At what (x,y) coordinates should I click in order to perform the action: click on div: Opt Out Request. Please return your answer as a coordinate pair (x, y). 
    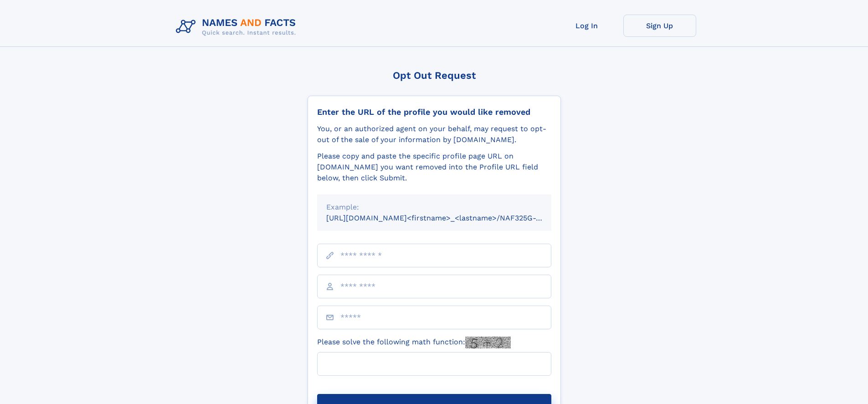
    Looking at the image, I should click on (434, 75).